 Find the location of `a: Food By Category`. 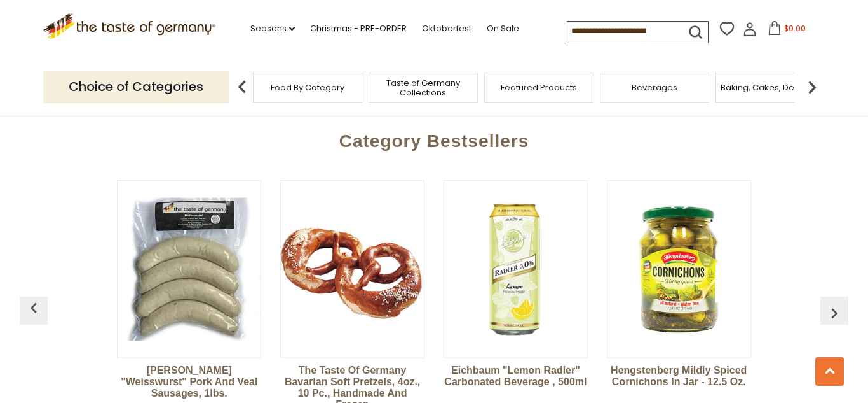

a: Food By Category is located at coordinates (308, 87).